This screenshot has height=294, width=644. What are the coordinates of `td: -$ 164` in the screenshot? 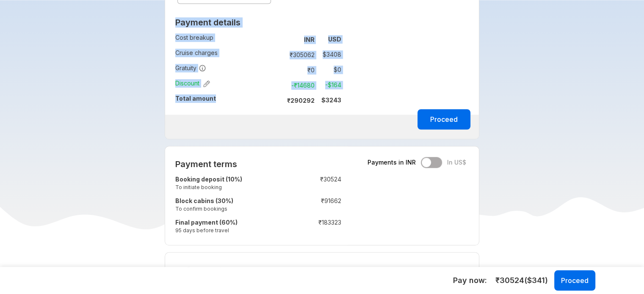 It's located at (329, 85).